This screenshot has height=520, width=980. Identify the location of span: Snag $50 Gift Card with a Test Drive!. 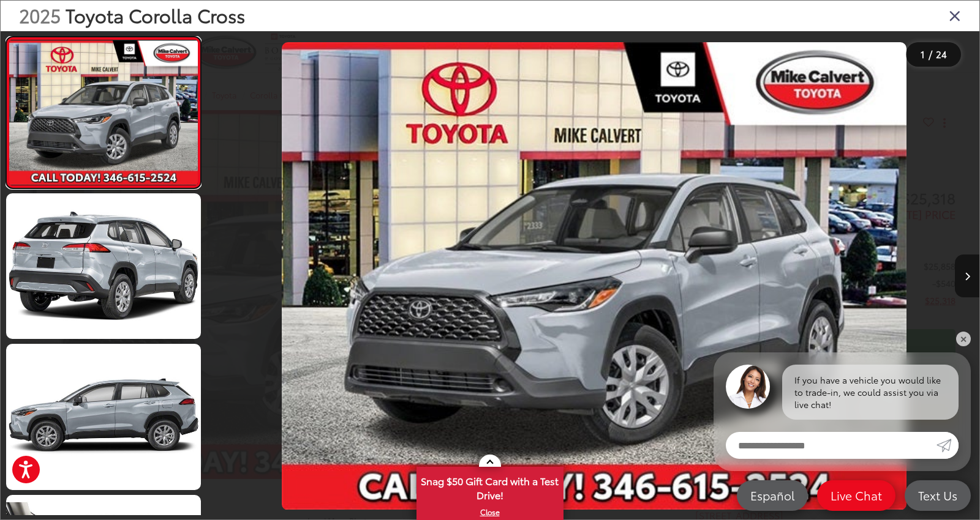
(490, 487).